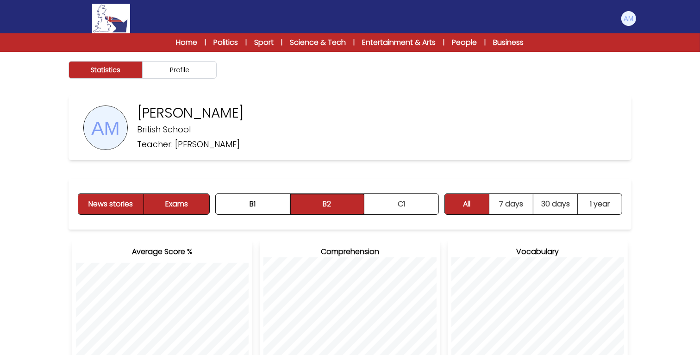 The image size is (700, 355). I want to click on h3: Average Score %, so click(162, 252).